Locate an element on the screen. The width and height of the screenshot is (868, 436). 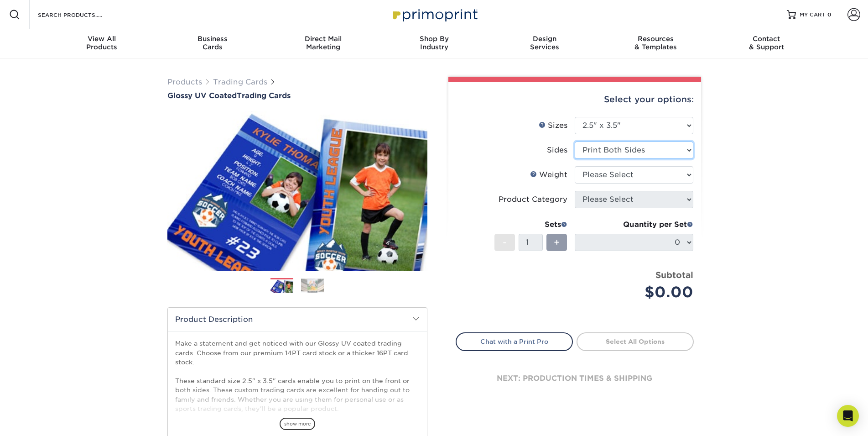
a: Select All Options is located at coordinates (635, 341).